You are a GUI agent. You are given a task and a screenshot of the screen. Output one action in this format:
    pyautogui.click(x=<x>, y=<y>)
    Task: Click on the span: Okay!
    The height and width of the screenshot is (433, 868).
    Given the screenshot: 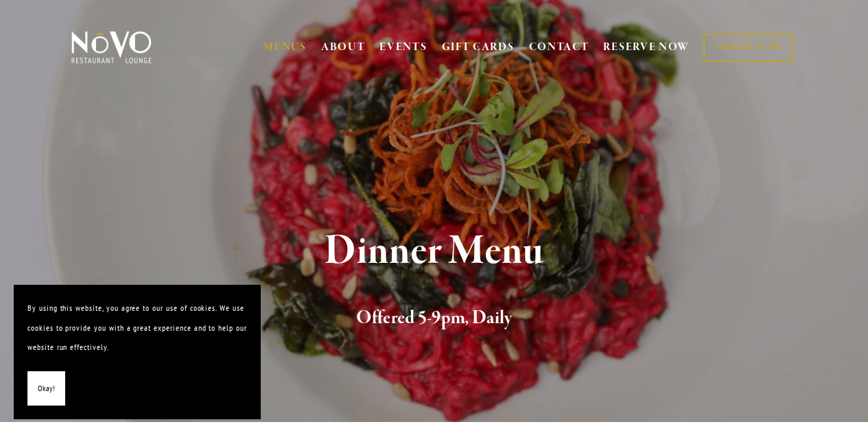 What is the action you would take?
    pyautogui.click(x=46, y=388)
    